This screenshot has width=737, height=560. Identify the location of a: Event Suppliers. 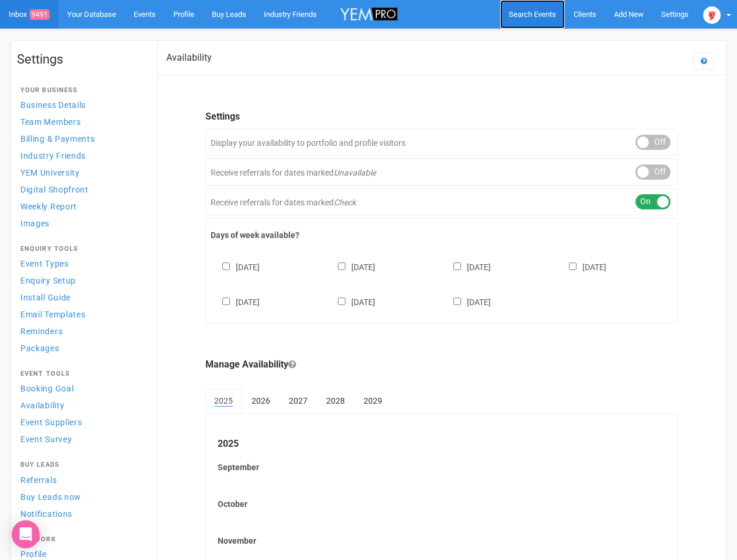
(81, 422).